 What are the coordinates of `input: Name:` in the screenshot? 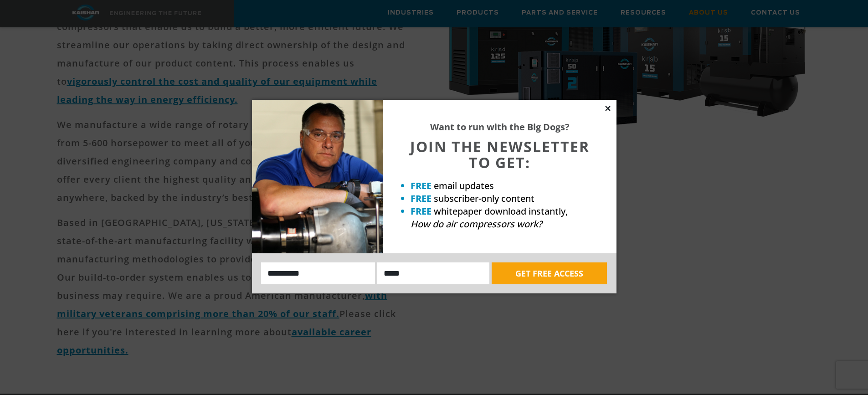 It's located at (318, 273).